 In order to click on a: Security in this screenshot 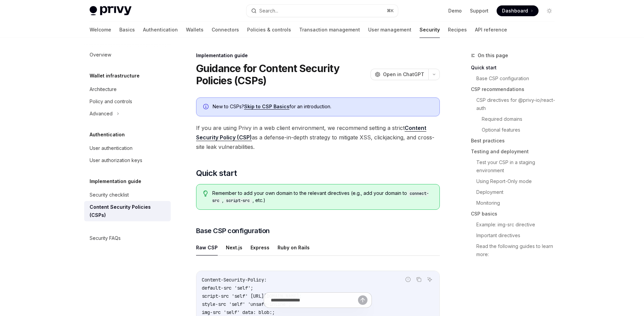, I will do `click(429, 30)`.